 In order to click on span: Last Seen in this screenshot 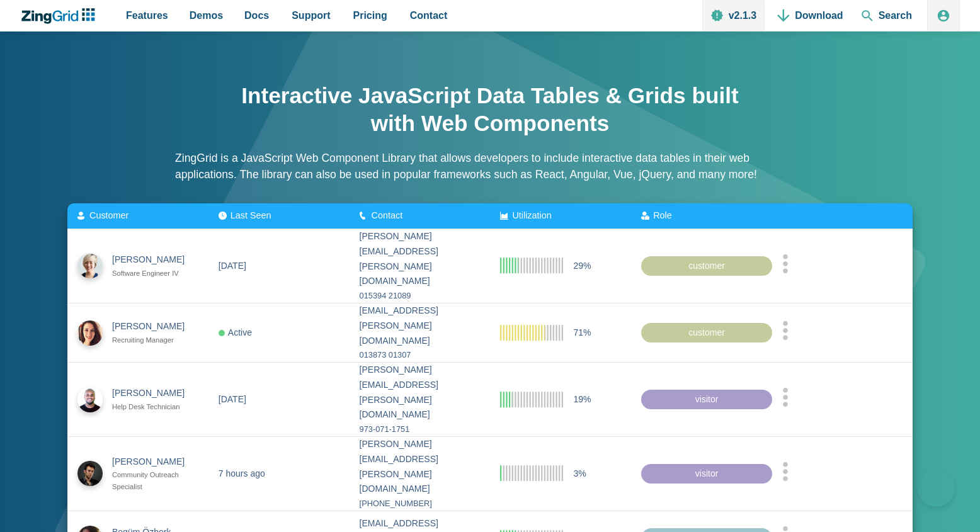, I will do `click(250, 216)`.